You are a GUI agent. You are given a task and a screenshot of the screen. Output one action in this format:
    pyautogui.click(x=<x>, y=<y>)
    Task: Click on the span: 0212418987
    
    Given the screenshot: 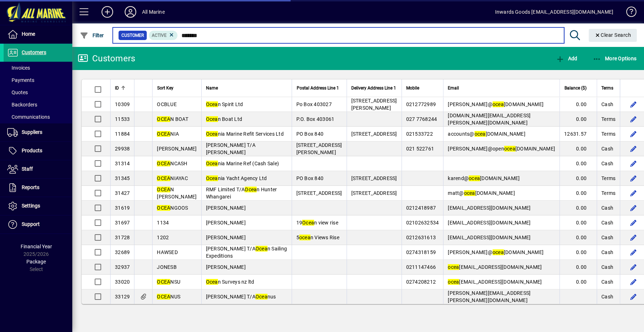 What is the action you would take?
    pyautogui.click(x=421, y=208)
    